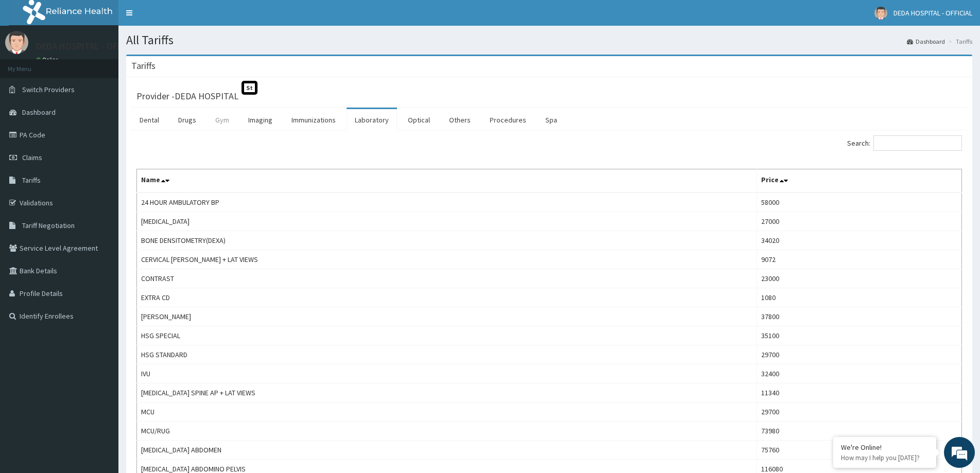 The width and height of the screenshot is (980, 473). Describe the element at coordinates (447, 374) in the screenshot. I see `td: IVU` at that location.